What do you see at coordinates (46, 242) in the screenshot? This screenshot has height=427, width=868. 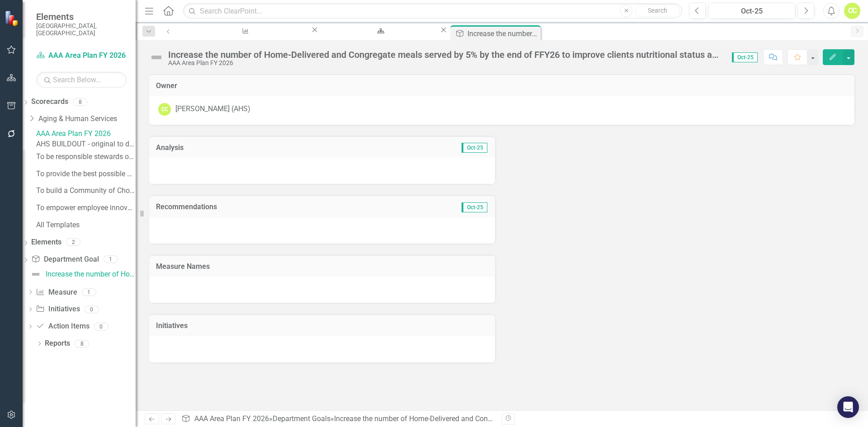 I see `a: Elements` at bounding box center [46, 242].